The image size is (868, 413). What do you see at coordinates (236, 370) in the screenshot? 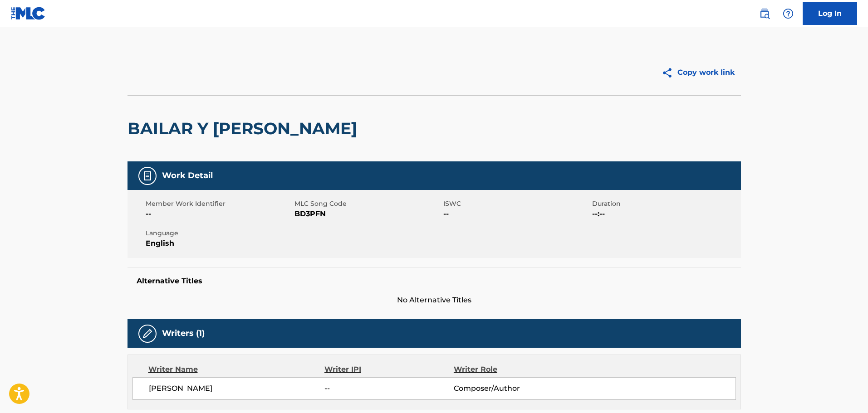
I see `div: Writer Name` at bounding box center [236, 370].